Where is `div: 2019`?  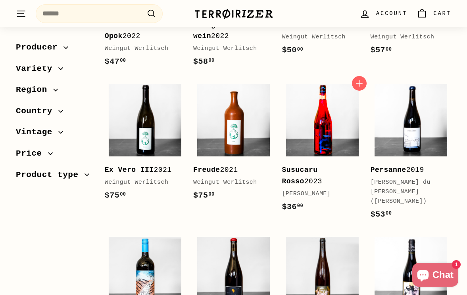 div: 2019 is located at coordinates (406, 170).